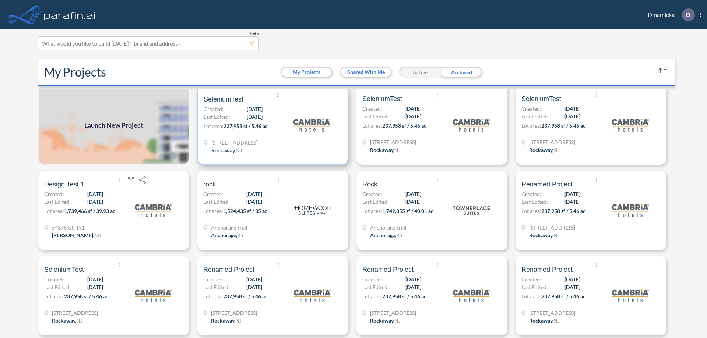 Image resolution: width=707 pixels, height=338 pixels. I want to click on span: Design Test 1, so click(64, 184).